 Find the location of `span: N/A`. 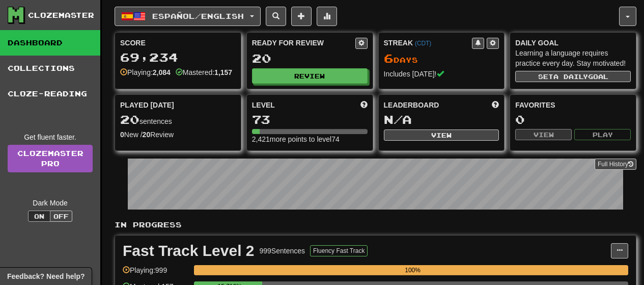

span: N/A is located at coordinates (398, 119).